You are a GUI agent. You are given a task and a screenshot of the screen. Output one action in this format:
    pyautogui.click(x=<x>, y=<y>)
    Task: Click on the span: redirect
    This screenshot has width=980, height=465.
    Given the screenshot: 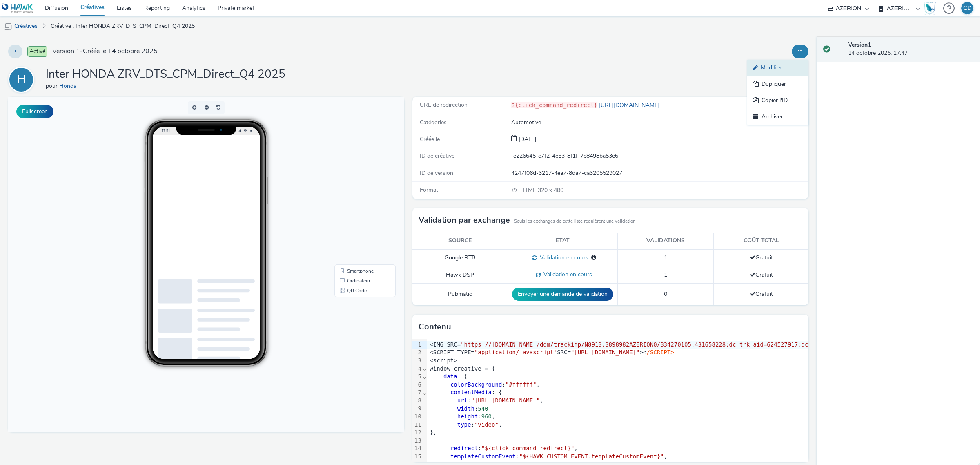 What is the action you would take?
    pyautogui.click(x=464, y=448)
    